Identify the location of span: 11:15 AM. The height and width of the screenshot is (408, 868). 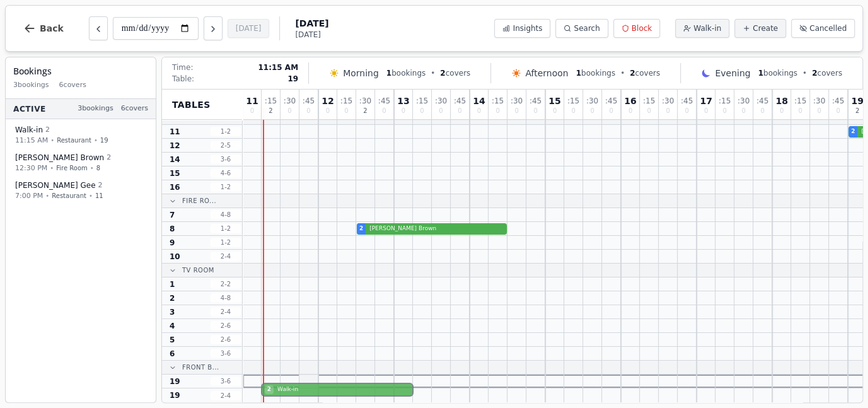
(32, 140).